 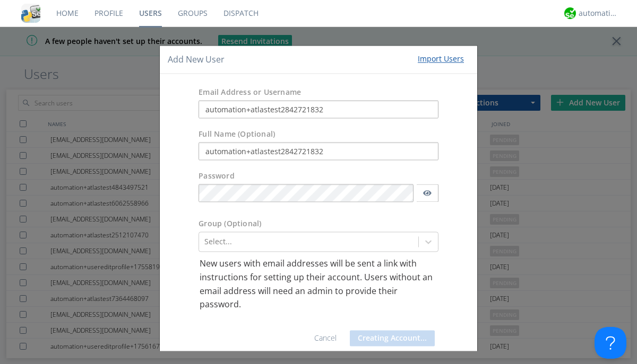 I want to click on img: cddb5a64eb264b2086981ab96f4c1ba7, so click(x=31, y=13).